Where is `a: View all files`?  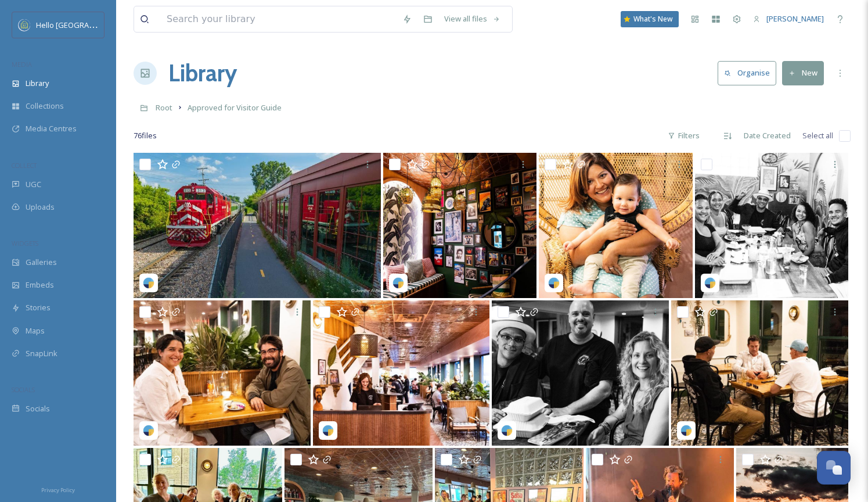 a: View all files is located at coordinates (472, 19).